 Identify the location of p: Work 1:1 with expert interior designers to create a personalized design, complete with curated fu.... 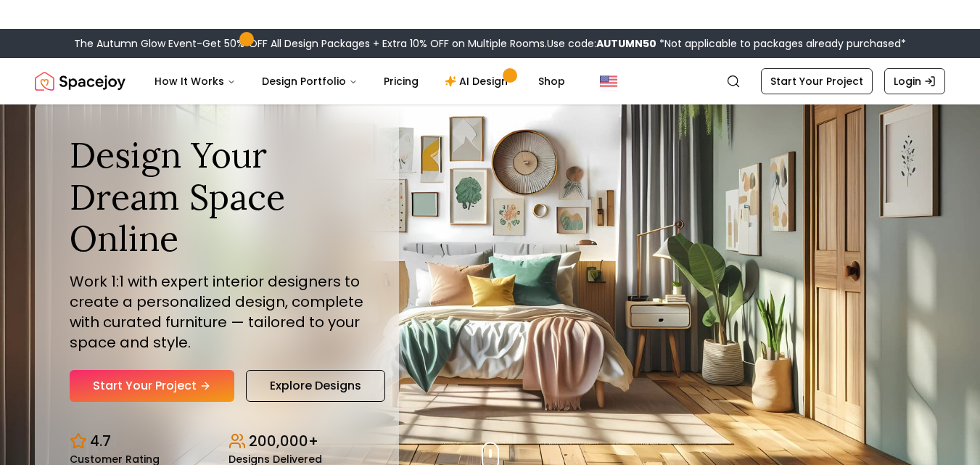
(217, 312).